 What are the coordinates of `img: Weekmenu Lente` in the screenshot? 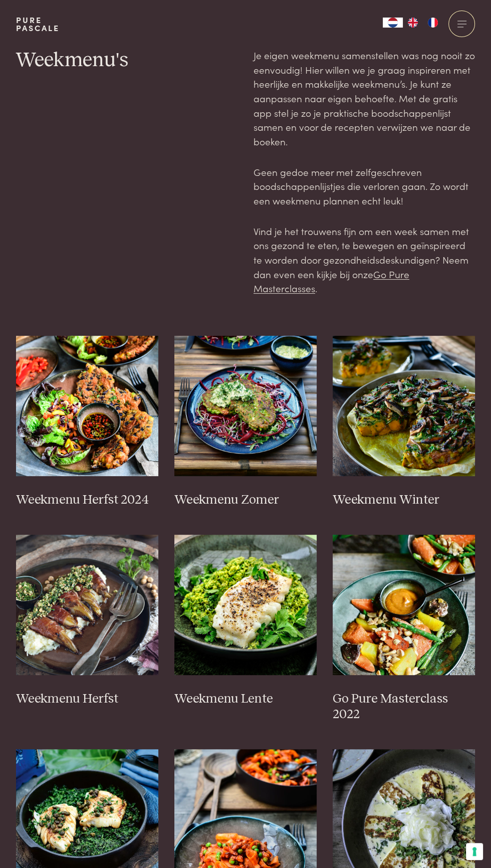 It's located at (245, 604).